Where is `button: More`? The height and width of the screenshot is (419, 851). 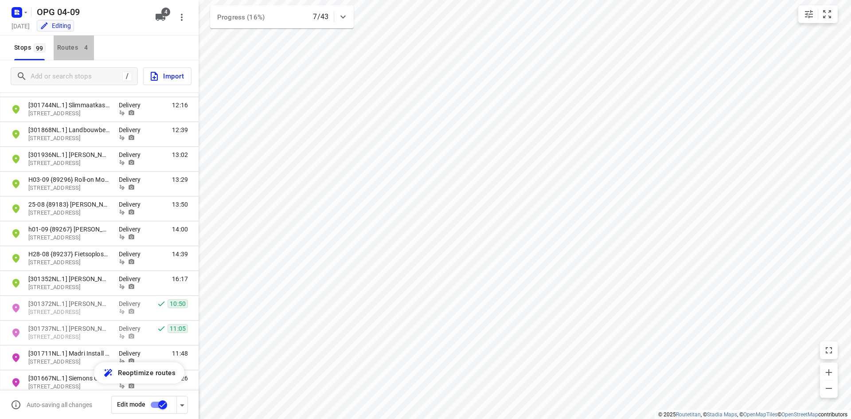
button: More is located at coordinates (182, 17).